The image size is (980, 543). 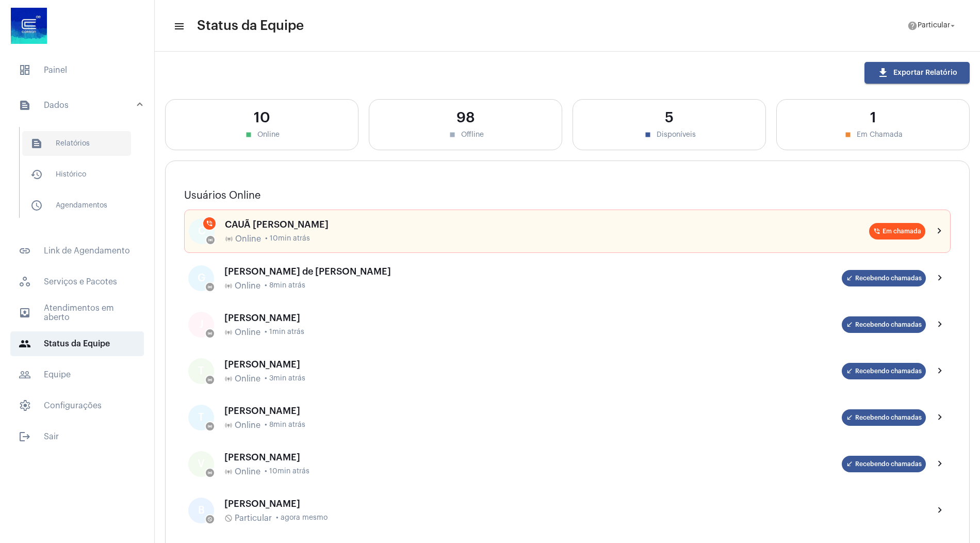 I want to click on span: • 1min atrás, so click(x=285, y=332).